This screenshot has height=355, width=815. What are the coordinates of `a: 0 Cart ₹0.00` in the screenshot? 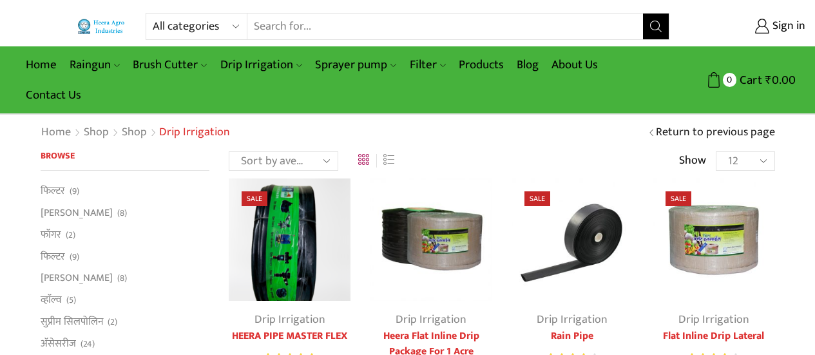 It's located at (739, 80).